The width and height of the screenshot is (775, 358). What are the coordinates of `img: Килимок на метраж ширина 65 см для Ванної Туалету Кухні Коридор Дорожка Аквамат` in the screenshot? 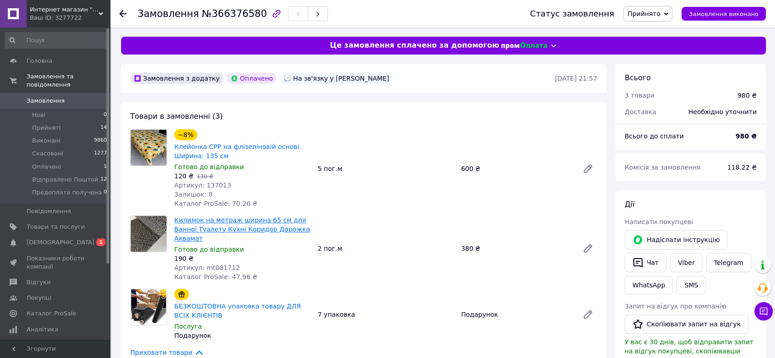 It's located at (149, 234).